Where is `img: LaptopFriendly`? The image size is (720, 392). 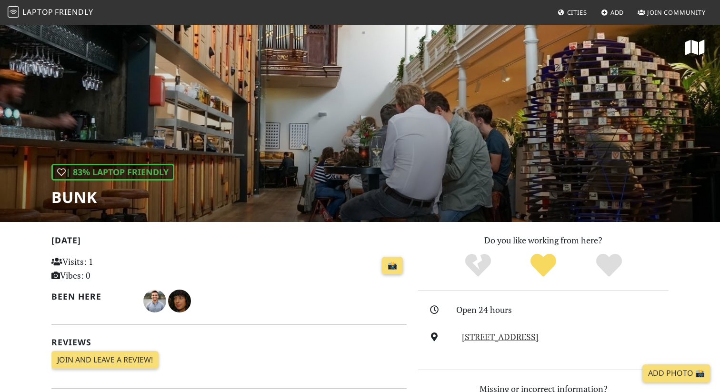 img: LaptopFriendly is located at coordinates (13, 12).